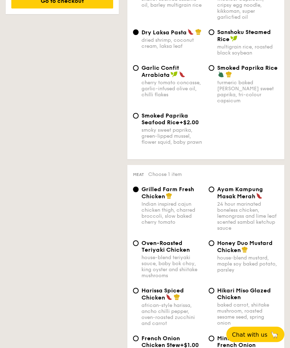 This screenshot has height=348, width=290. I want to click on div: house-blend teriyaki sauce, baby bok choy, king oyster and shiitake mushrooms, so click(172, 267).